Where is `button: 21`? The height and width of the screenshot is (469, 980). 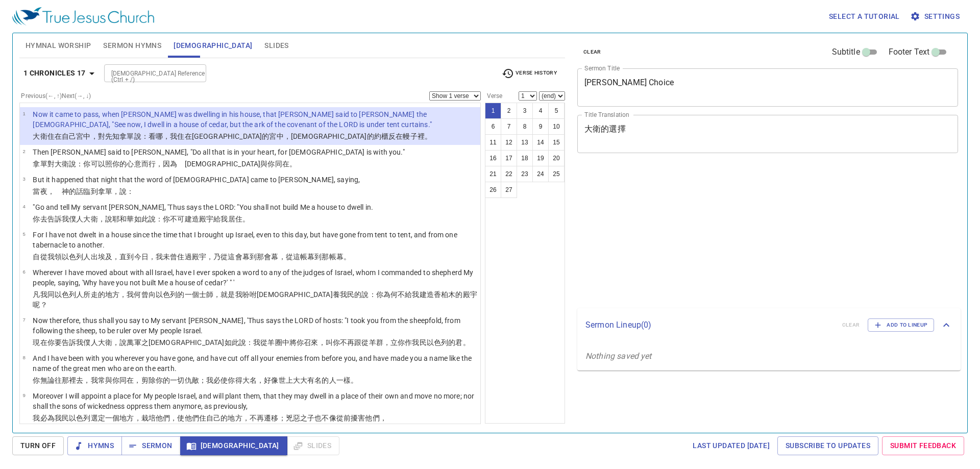 button: 21 is located at coordinates (493, 174).